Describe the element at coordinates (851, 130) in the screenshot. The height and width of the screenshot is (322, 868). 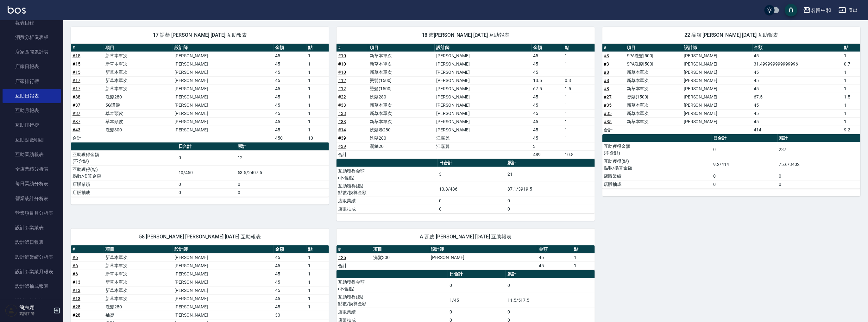
I see `td: 9.2` at that location.